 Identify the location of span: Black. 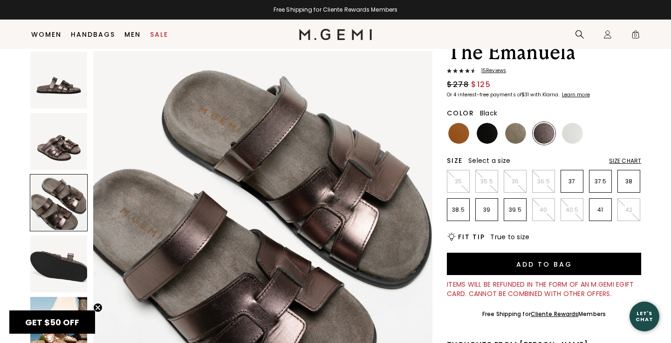
(488, 113).